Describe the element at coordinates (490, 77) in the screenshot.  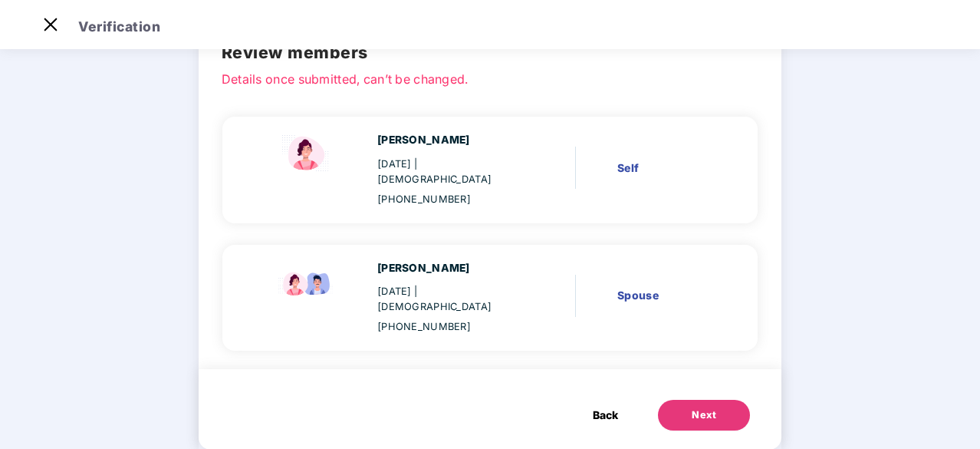
I see `p: Details once submitted, can’t be changed.` at that location.